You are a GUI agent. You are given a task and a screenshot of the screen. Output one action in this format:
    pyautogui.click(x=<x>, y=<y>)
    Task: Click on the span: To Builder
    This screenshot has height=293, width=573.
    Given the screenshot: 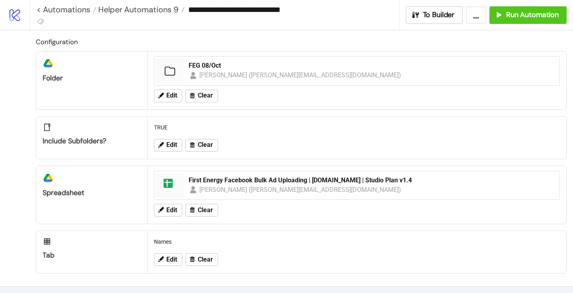 What is the action you would take?
    pyautogui.click(x=439, y=15)
    